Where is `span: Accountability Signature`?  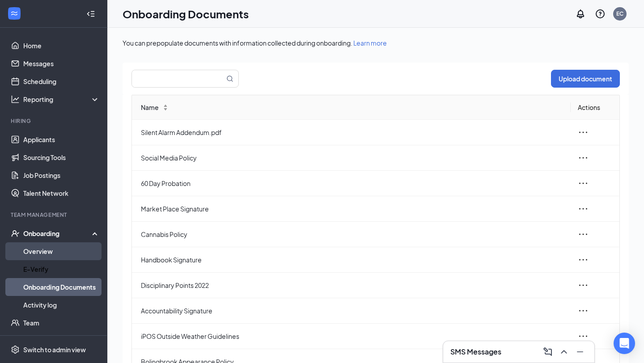 span: Accountability Signature is located at coordinates (352, 311).